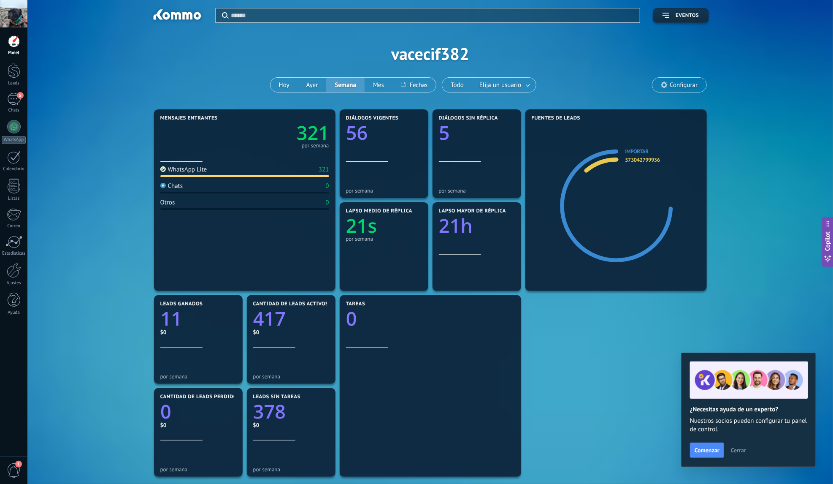 This screenshot has width=833, height=484. What do you see at coordinates (14, 312) in the screenshot?
I see `div: Ayuda` at bounding box center [14, 312].